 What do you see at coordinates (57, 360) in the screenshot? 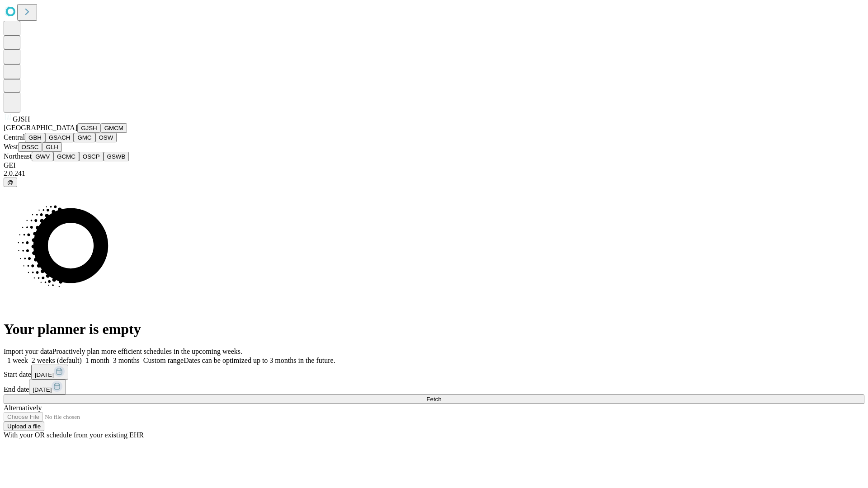
I see `span: 2 weeks (default)` at bounding box center [57, 360].